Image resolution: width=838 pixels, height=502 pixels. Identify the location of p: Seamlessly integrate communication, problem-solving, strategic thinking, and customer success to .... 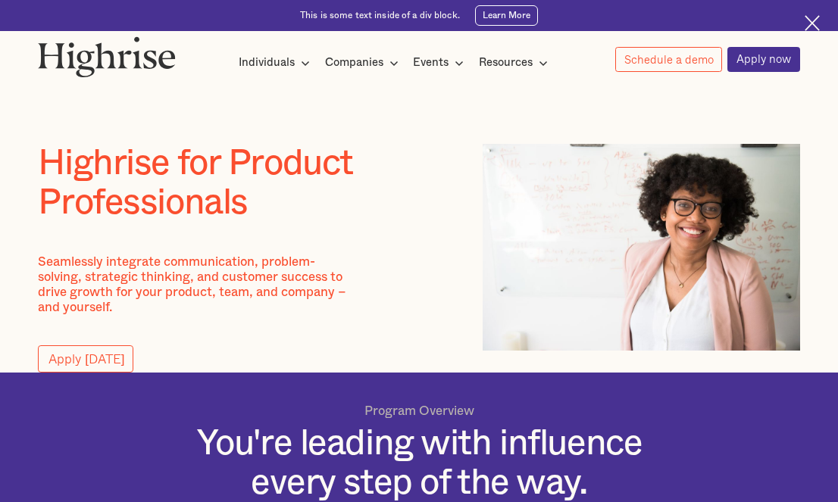
(192, 285).